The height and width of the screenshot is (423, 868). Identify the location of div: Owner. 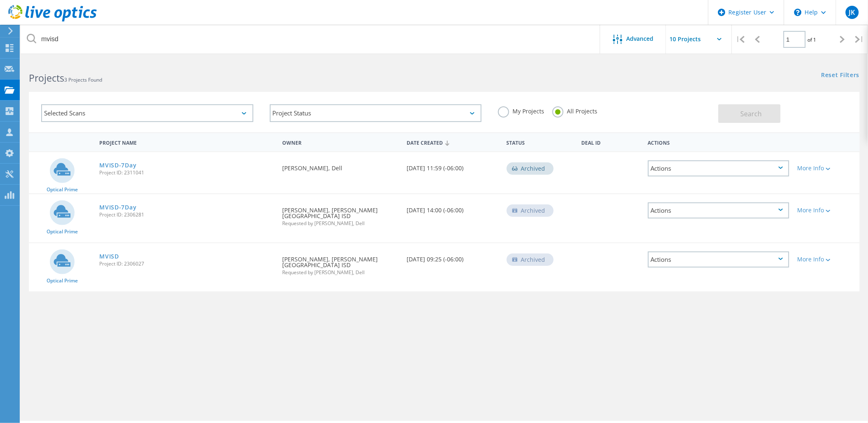
(340, 142).